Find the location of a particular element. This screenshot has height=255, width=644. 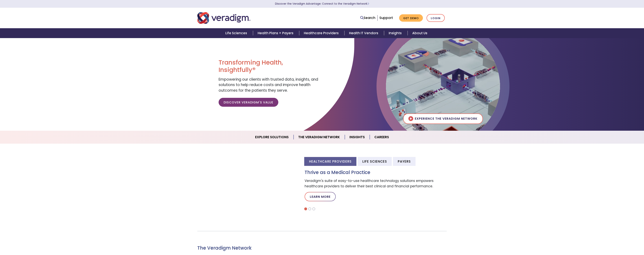

p: Veradigm's suite of easy-to-use healthcare technology solutions empowers healthcare providers to ... is located at coordinates (376, 184).